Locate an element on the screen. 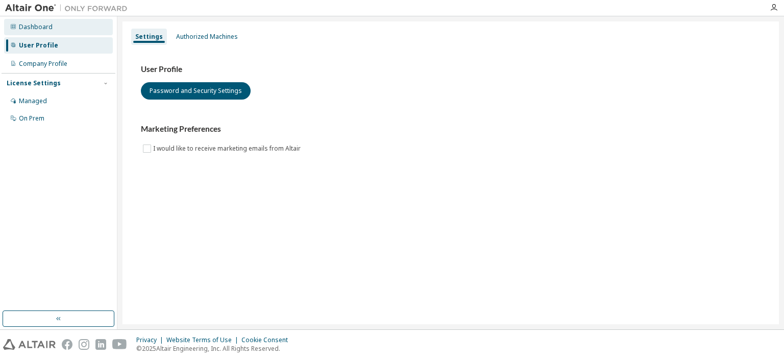 This screenshot has height=359, width=784. img: altair_logo.svg is located at coordinates (29, 344).